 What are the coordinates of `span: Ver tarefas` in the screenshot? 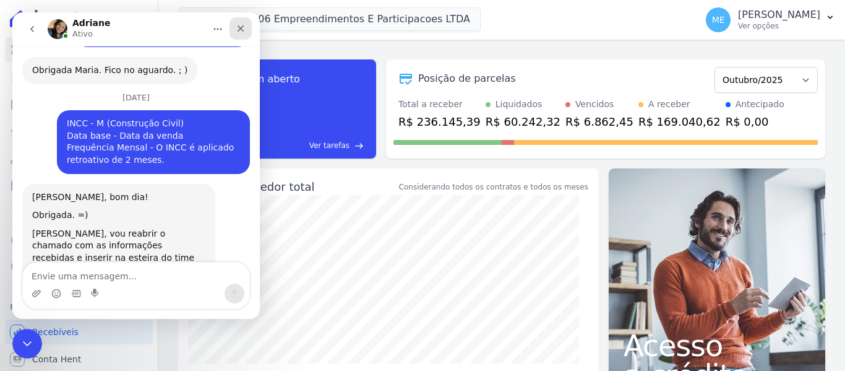 It's located at (329, 145).